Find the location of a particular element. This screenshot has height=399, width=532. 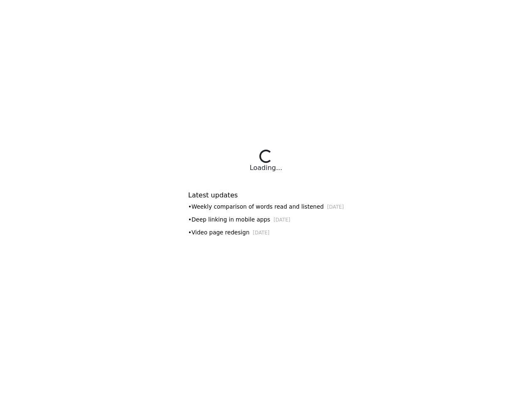

div: • Video page redesign is located at coordinates (266, 232).